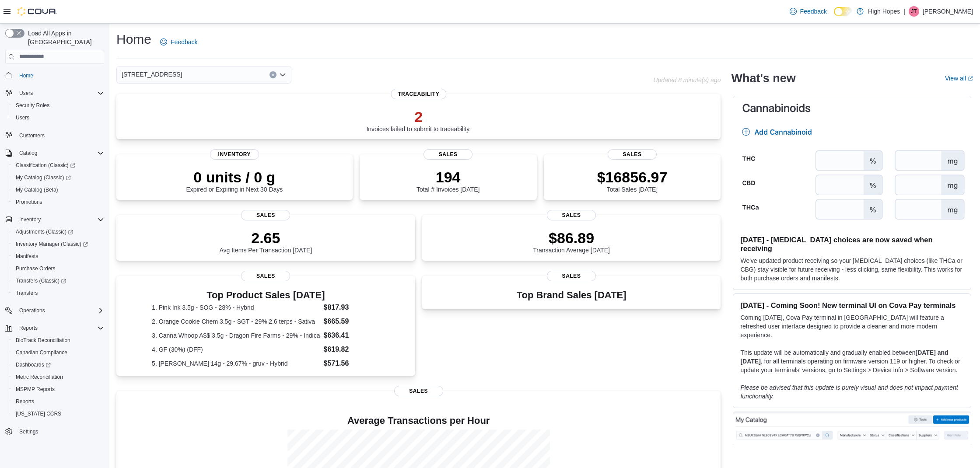  Describe the element at coordinates (265, 238) in the screenshot. I see `p: 2.65` at that location.